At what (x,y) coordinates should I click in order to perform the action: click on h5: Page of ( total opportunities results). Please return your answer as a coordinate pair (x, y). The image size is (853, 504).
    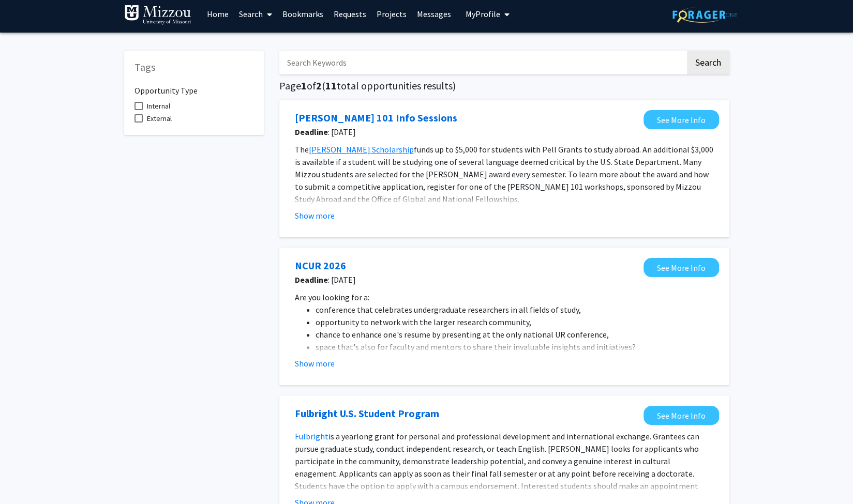
    Looking at the image, I should click on (504, 86).